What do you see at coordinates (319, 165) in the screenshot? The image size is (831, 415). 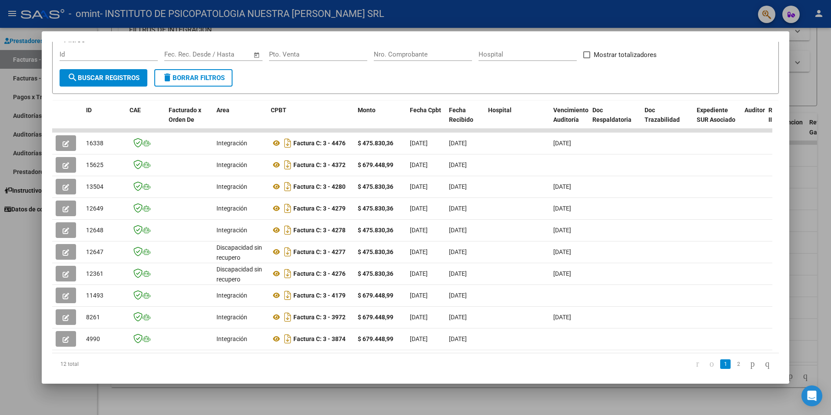 I see `strong: Factura C: 3 - 4372` at bounding box center [319, 165].